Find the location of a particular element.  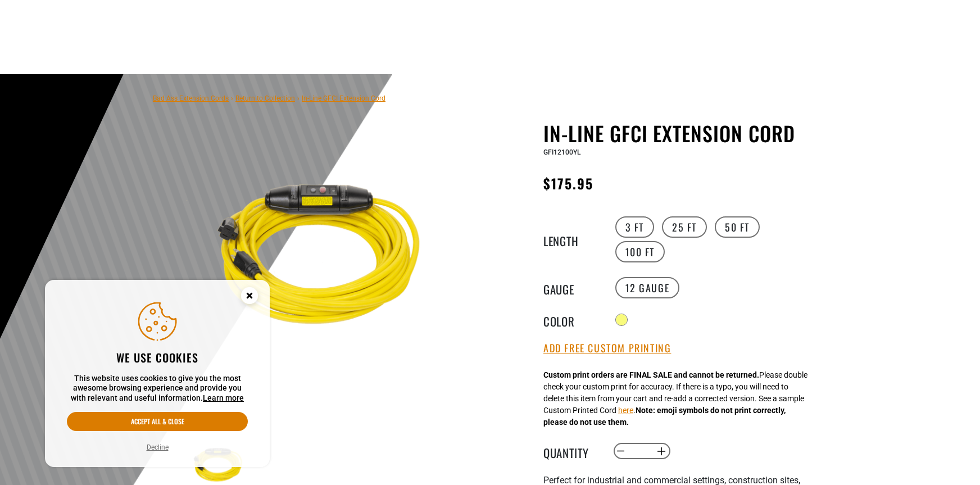

label: 100 FT is located at coordinates (640, 251).